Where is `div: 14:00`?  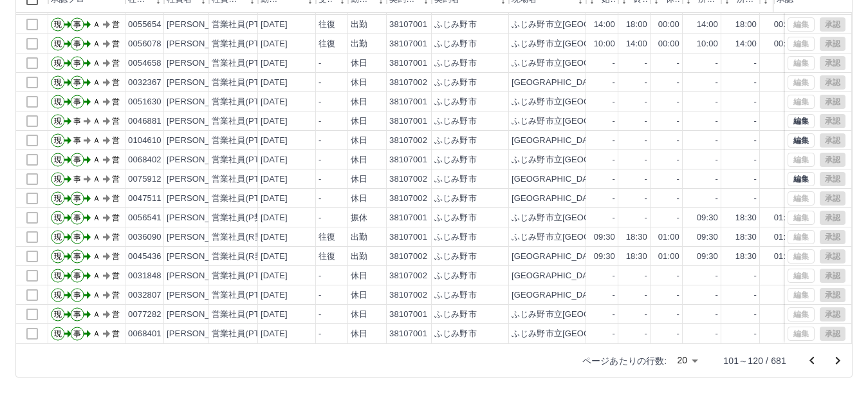 div: 14:00 is located at coordinates (708, 25).